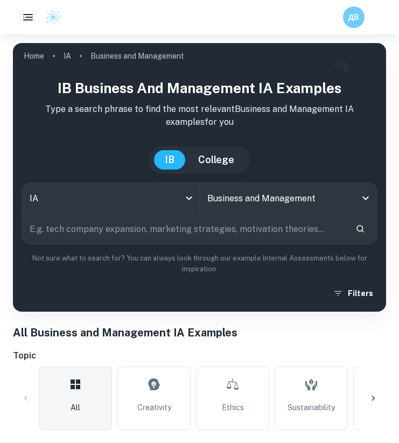 The height and width of the screenshot is (443, 399). I want to click on span: Ethics, so click(233, 408).